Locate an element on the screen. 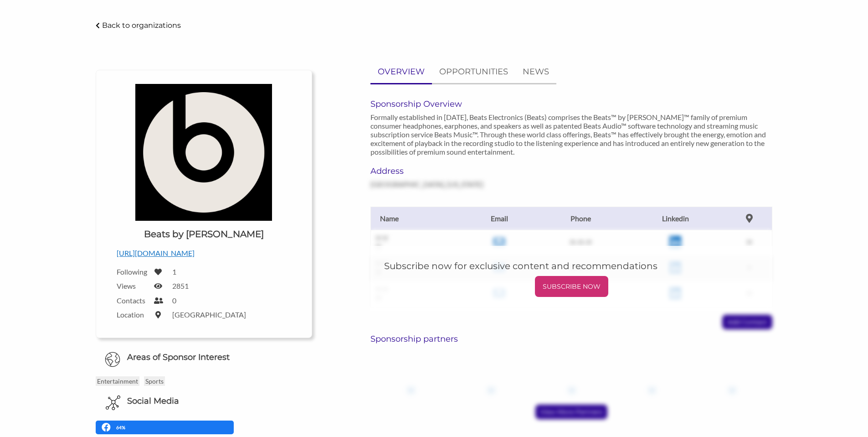 The width and height of the screenshot is (868, 437). th: Linkedin is located at coordinates (675, 218).